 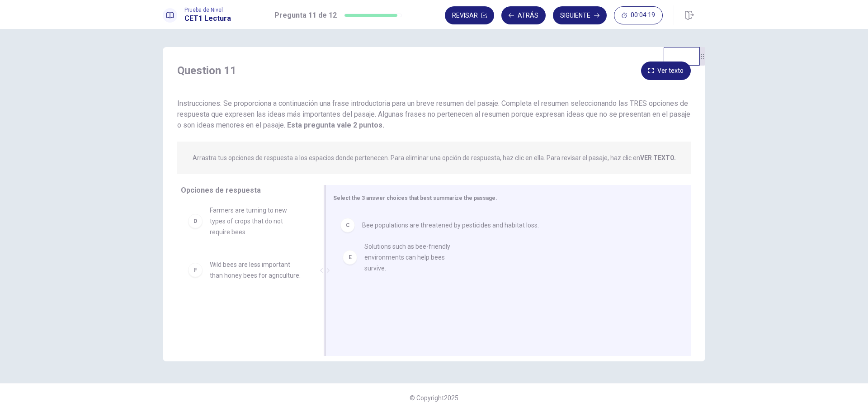 What do you see at coordinates (434, 398) in the screenshot?
I see `span: © Copyright 2025` at bounding box center [434, 398].